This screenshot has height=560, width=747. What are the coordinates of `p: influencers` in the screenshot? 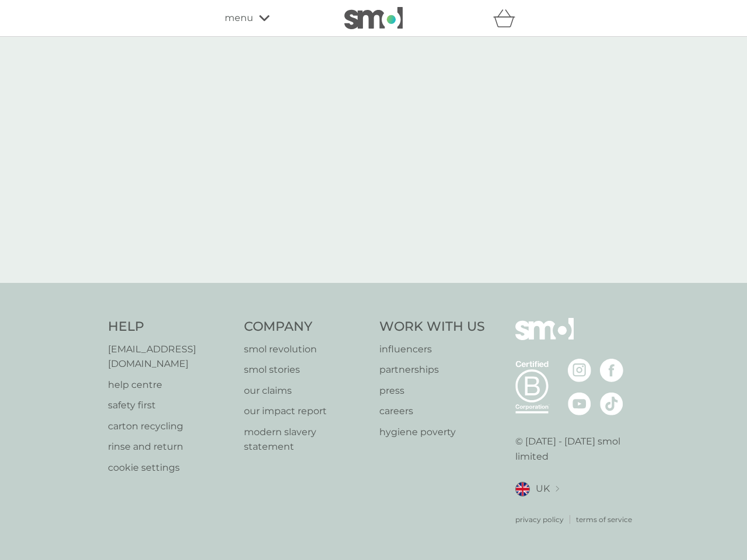 It's located at (432, 350).